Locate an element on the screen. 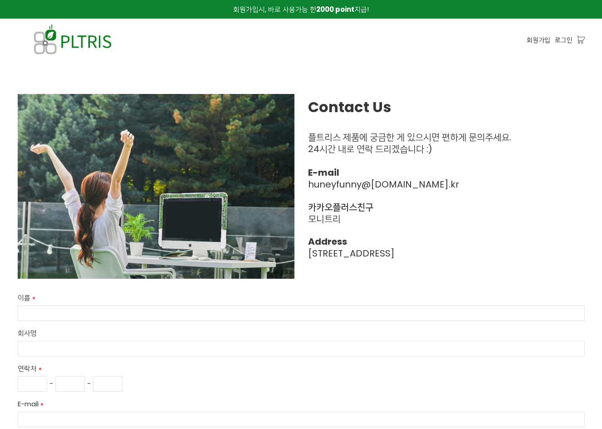 The width and height of the screenshot is (602, 429). a: 회원가입 is located at coordinates (538, 40).